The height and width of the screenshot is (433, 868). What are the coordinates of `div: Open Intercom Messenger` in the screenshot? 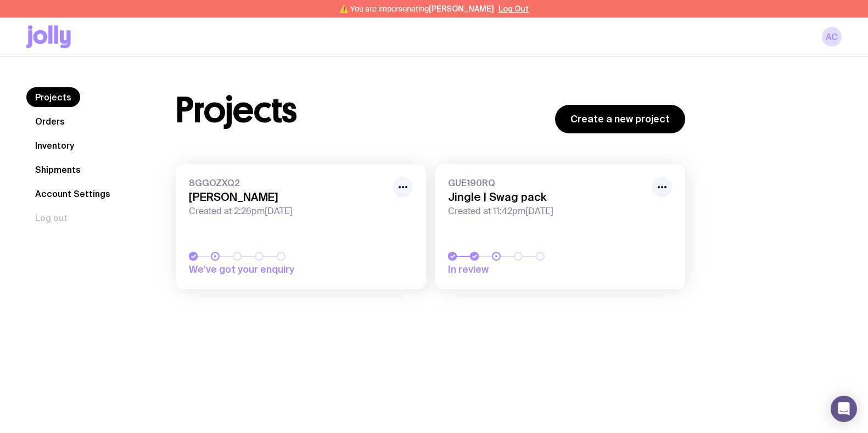 It's located at (844, 409).